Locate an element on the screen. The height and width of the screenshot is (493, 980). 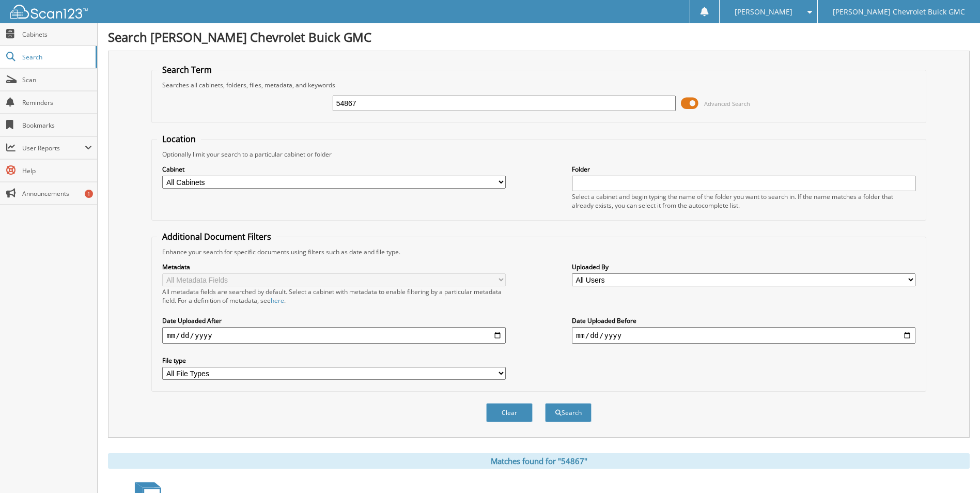
div: Optionally limit your search to a particular cabinet or folder is located at coordinates (538, 154).